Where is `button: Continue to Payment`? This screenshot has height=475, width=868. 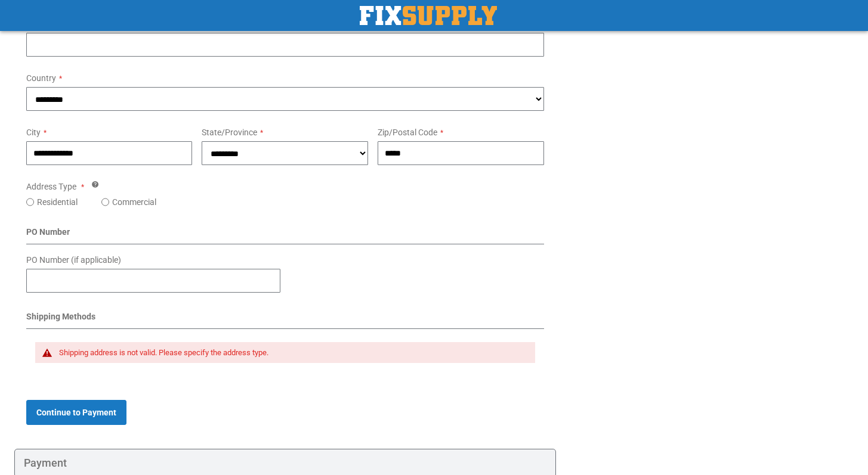
button: Continue to Payment is located at coordinates (76, 412).